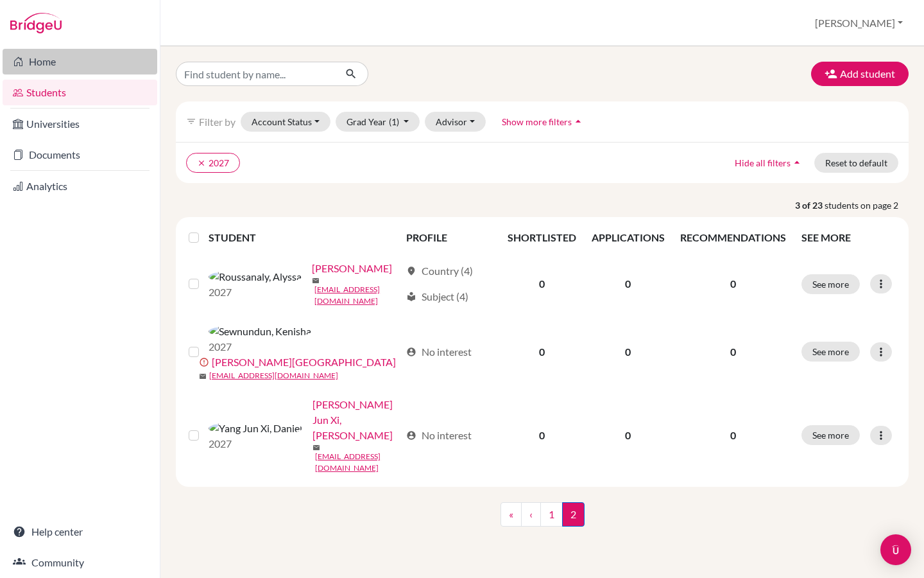  I want to click on button: Advisor, so click(455, 121).